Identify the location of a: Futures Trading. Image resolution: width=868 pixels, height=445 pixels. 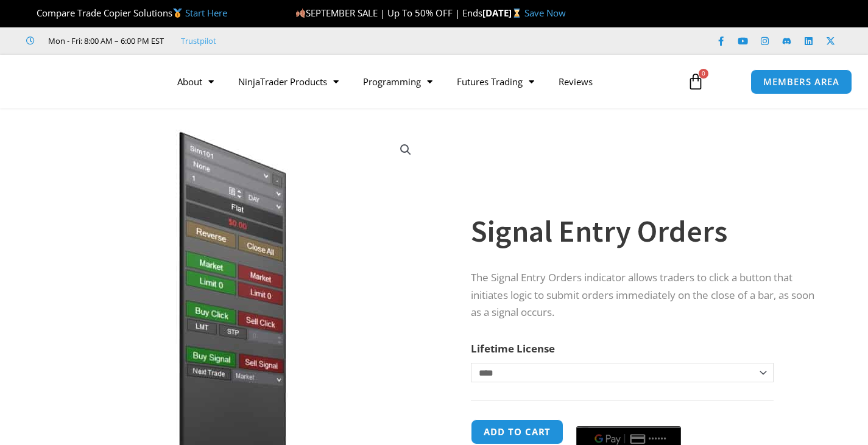
(496, 81).